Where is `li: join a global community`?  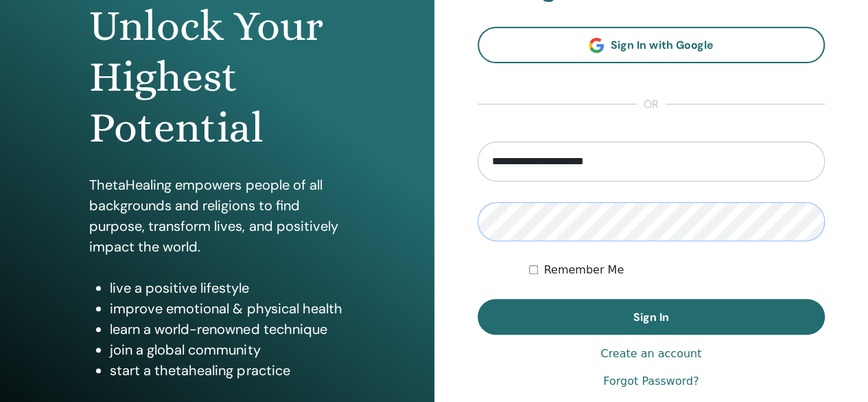
li: join a global community is located at coordinates (227, 350).